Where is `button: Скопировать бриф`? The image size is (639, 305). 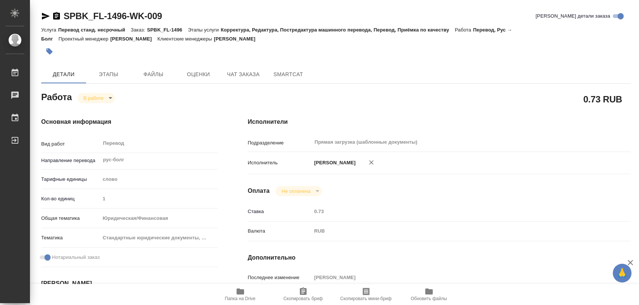 button: Скопировать бриф is located at coordinates (303, 294).